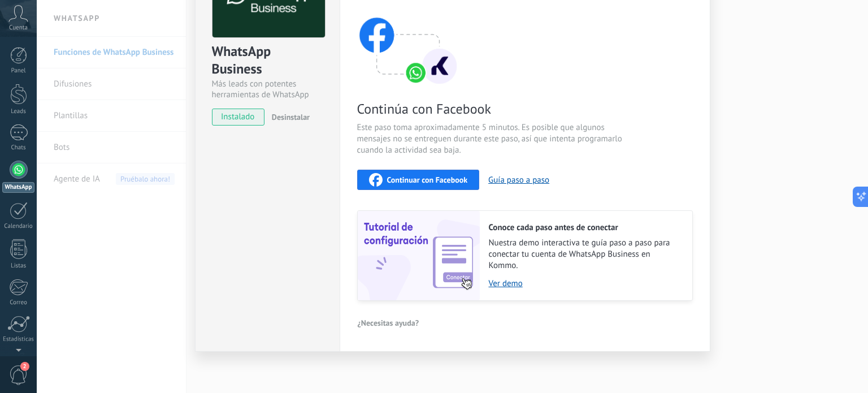 This screenshot has width=868, height=393. I want to click on span: Continúa con Facebook, so click(492, 109).